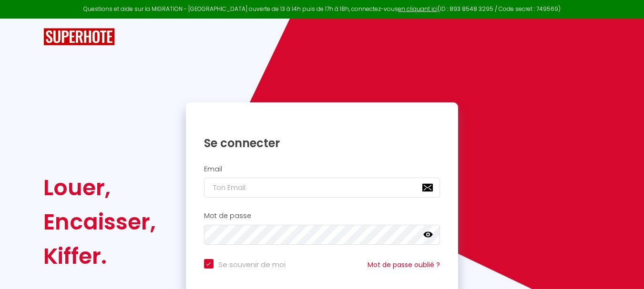 The image size is (644, 289). What do you see at coordinates (323, 188) in the screenshot?
I see `input: Ton Email` at bounding box center [323, 188].